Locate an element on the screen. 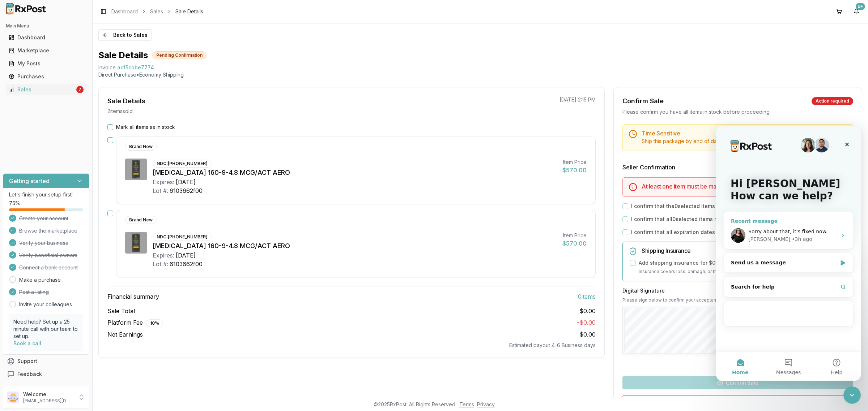 Image resolution: width=868 pixels, height=411 pixels. div: Marketplace is located at coordinates (46, 50).